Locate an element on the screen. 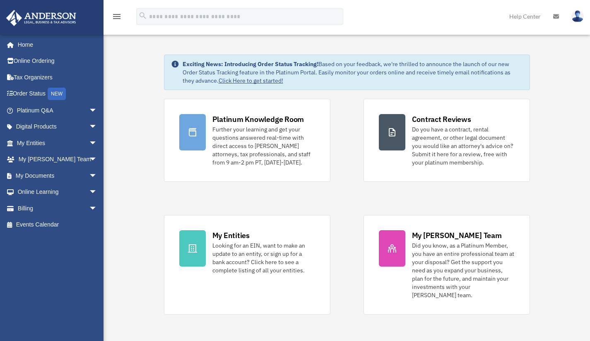  a: My Documentsarrow_drop_down is located at coordinates (58, 176).